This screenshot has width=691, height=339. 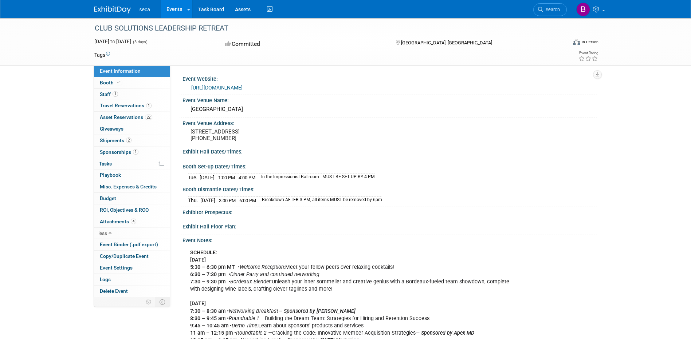 I want to click on span: Event Settings, so click(x=116, y=268).